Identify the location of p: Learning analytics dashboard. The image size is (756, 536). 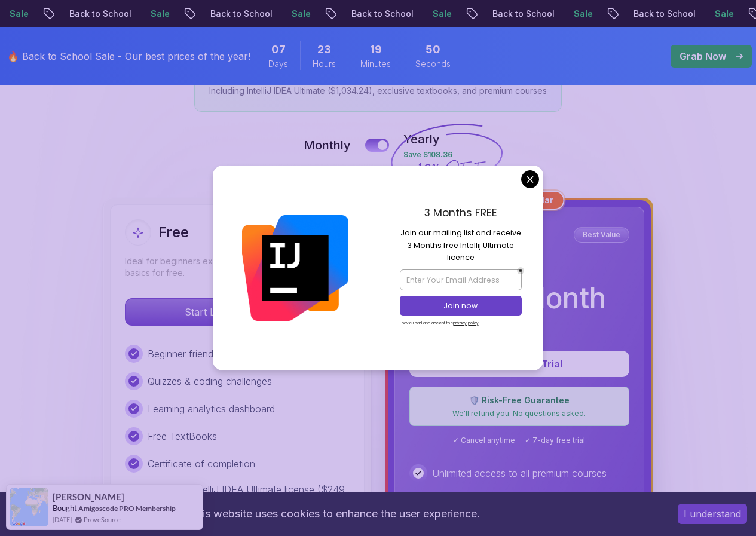
(211, 409).